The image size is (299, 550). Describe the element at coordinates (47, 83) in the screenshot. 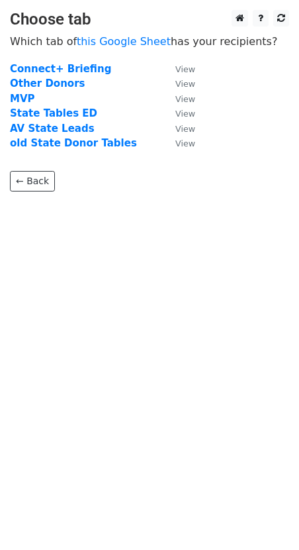

I see `strong: Other Donors` at that location.